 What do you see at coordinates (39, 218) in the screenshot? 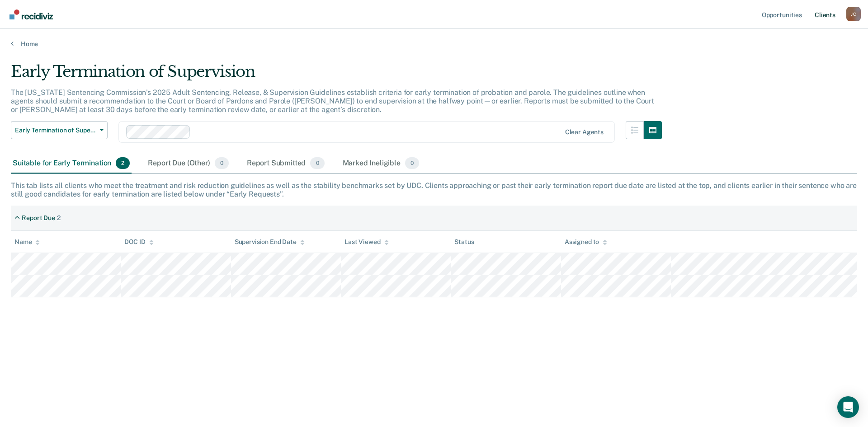
I see `div: Report Due` at bounding box center [39, 218].